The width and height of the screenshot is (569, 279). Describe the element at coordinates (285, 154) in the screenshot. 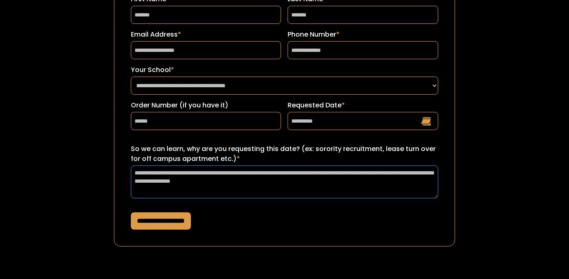

I see `label: So we can learn, why are you requesting this date? (ex: sorority recruitment, lease turn over for...` at that location.